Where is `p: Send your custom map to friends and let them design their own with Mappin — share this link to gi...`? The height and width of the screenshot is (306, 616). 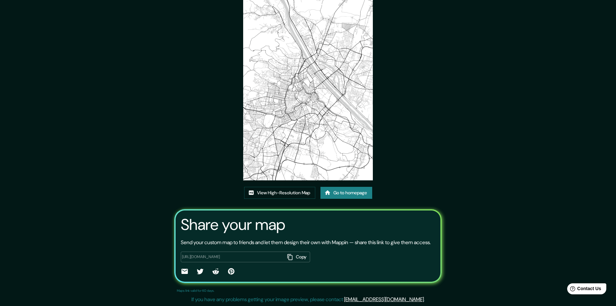 p: Send your custom map to friends and let them design their own with Mappin — share this link to gi... is located at coordinates (306, 242).